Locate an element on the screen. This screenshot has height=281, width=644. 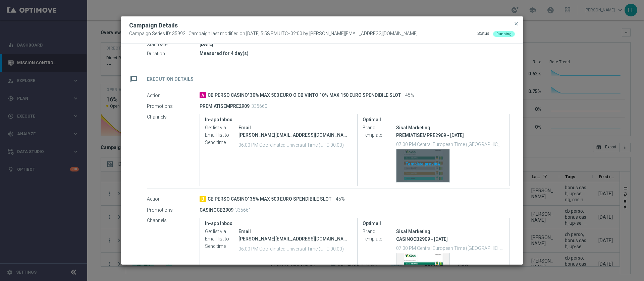
p: CASINOCB2909 is located at coordinates (216, 210).